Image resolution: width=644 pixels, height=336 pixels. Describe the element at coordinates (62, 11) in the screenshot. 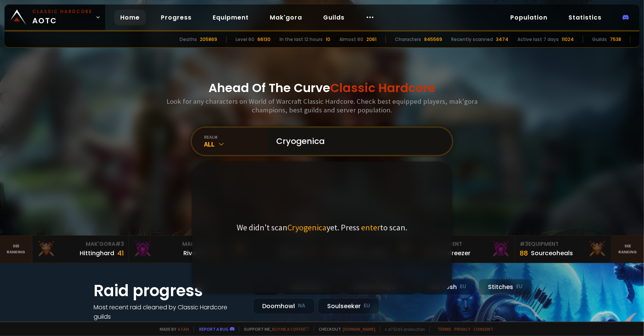

I see `small: Classic Hardcore` at that location.